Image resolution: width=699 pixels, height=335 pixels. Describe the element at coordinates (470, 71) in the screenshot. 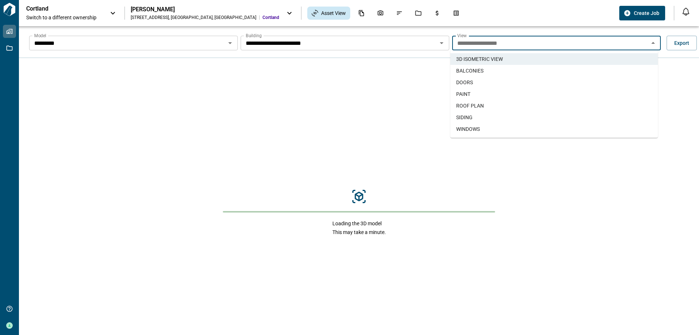

I see `span: BALCONIES` at that location.